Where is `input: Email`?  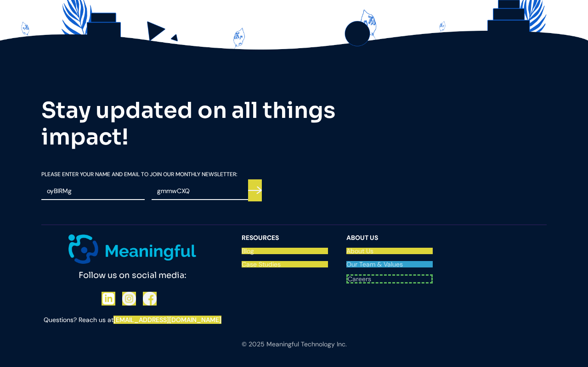
input: Email is located at coordinates (203, 191).